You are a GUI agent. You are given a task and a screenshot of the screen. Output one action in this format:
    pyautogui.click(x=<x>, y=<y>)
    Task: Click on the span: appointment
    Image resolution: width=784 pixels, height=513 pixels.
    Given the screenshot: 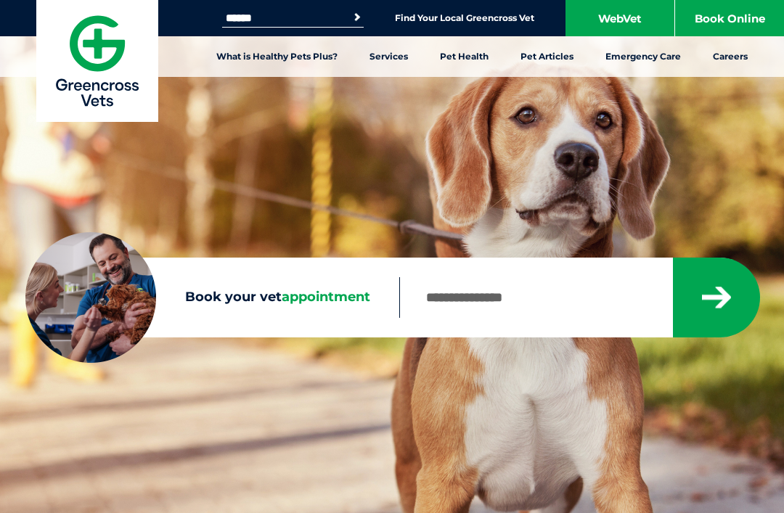 What is the action you would take?
    pyautogui.click(x=326, y=297)
    